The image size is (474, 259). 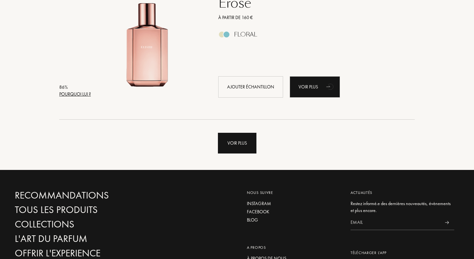 What do you see at coordinates (86, 224) in the screenshot?
I see `div: Collections` at bounding box center [86, 224].